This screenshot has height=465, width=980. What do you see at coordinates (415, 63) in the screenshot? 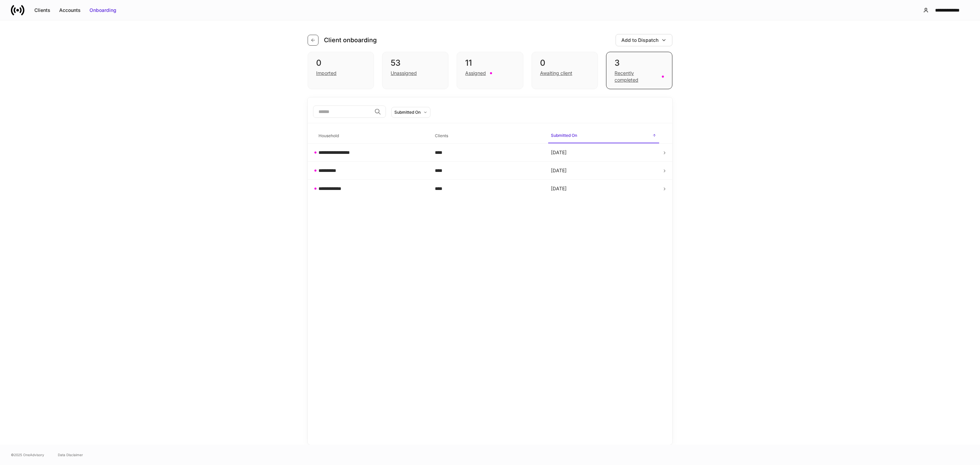
I see `div: 53` at bounding box center [415, 63].